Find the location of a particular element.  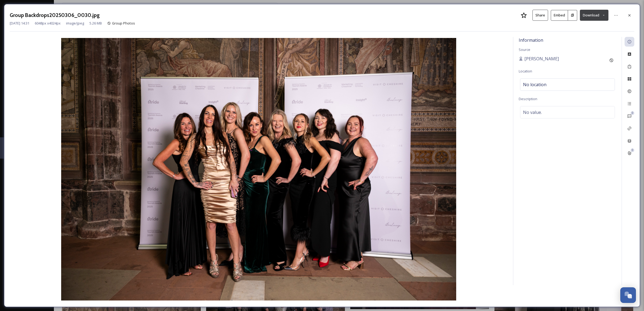

span: Description is located at coordinates (528, 99).